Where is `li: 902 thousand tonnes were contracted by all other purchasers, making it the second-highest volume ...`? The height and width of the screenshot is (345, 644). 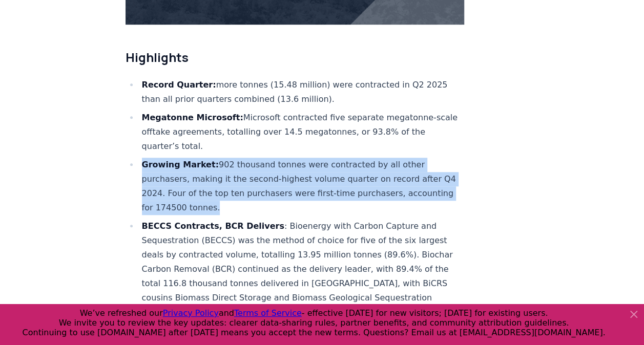
li: 902 thousand tonnes were contracted by all other purchasers, making it the second-highest volume ... is located at coordinates (302, 186).